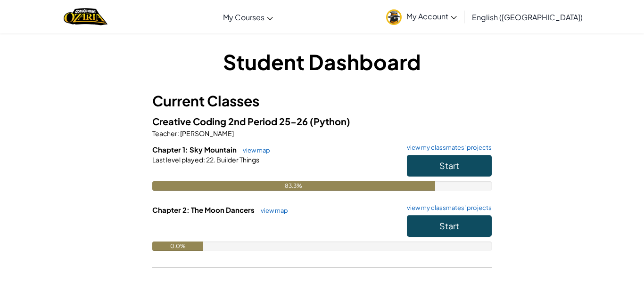 This screenshot has height=282, width=644. What do you see at coordinates (85, 17) in the screenshot?
I see `a: Ozaria by CodeCombat logo` at bounding box center [85, 17].